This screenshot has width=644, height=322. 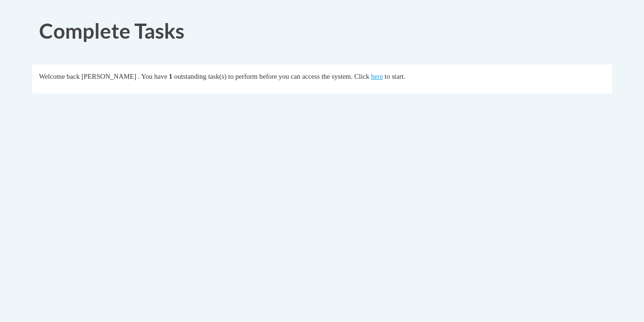 What do you see at coordinates (170, 76) in the screenshot?
I see `span: 1` at bounding box center [170, 76].